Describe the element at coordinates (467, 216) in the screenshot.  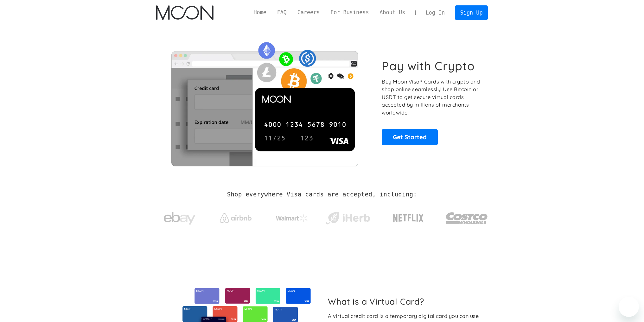
I see `a: Costco` at that location.